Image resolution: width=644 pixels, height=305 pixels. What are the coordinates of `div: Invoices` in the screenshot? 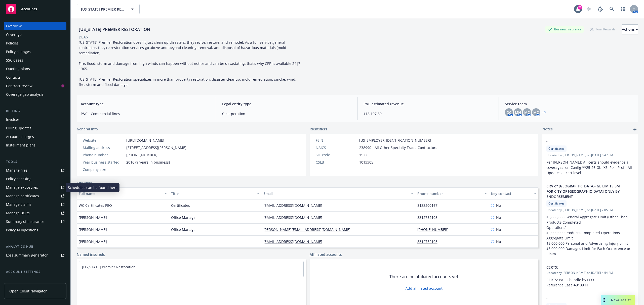 It's located at (13, 120).